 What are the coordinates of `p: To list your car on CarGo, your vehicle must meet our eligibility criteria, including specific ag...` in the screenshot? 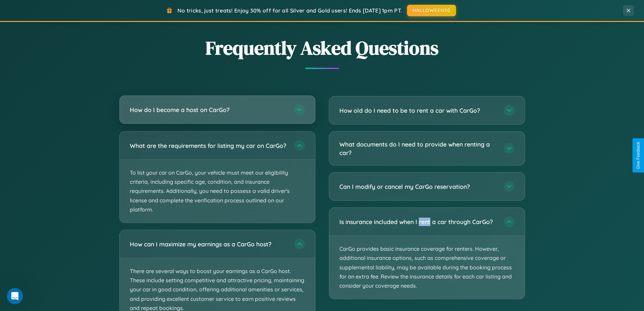 It's located at (217, 191).